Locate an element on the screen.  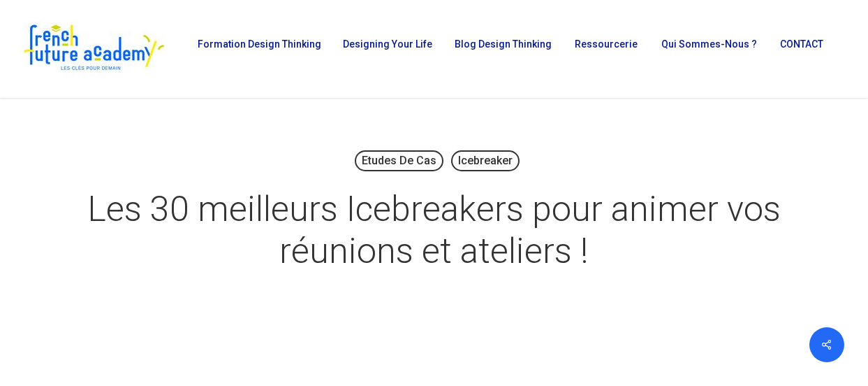
a: Blog Design Thinking is located at coordinates (500, 49).